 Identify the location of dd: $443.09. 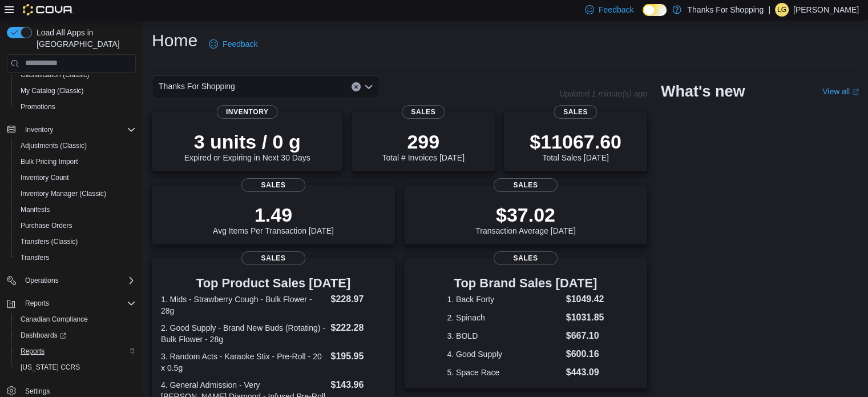
(585, 373).